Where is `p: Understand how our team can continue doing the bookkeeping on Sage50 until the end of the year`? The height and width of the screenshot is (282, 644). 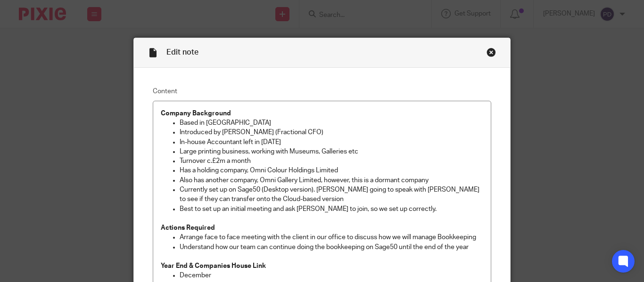
p: Understand how our team can continue doing the bookkeeping on Sage50 until the end of the year is located at coordinates (332, 247).